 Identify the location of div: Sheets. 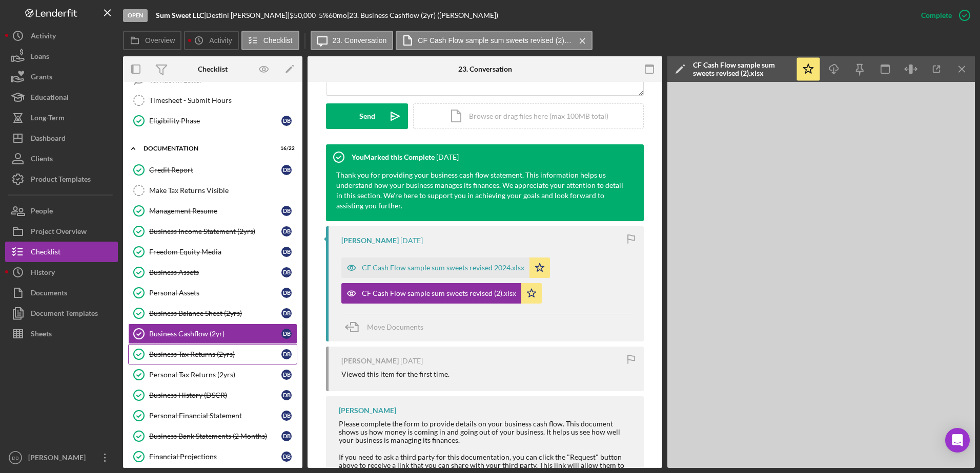
(41, 335).